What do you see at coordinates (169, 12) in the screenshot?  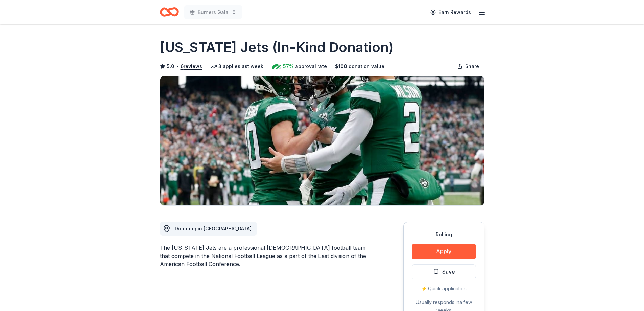 I see `a: Home` at bounding box center [169, 12].